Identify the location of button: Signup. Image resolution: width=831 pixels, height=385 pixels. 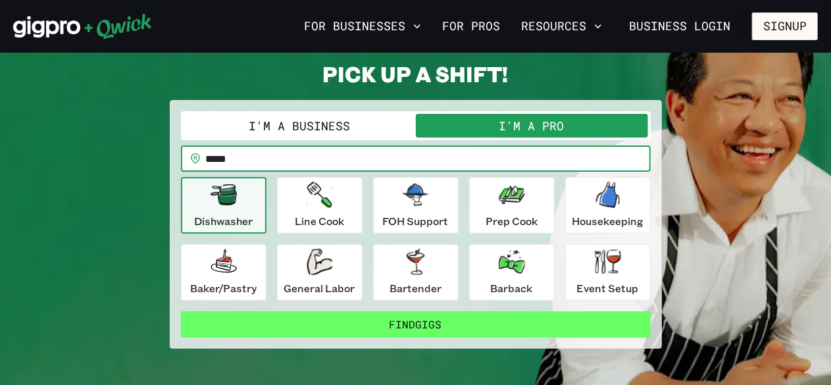
(785, 26).